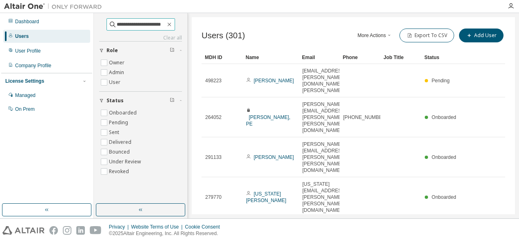 The image size is (519, 242). Describe the element at coordinates (23, 230) in the screenshot. I see `img: altair_logo.svg` at that location.